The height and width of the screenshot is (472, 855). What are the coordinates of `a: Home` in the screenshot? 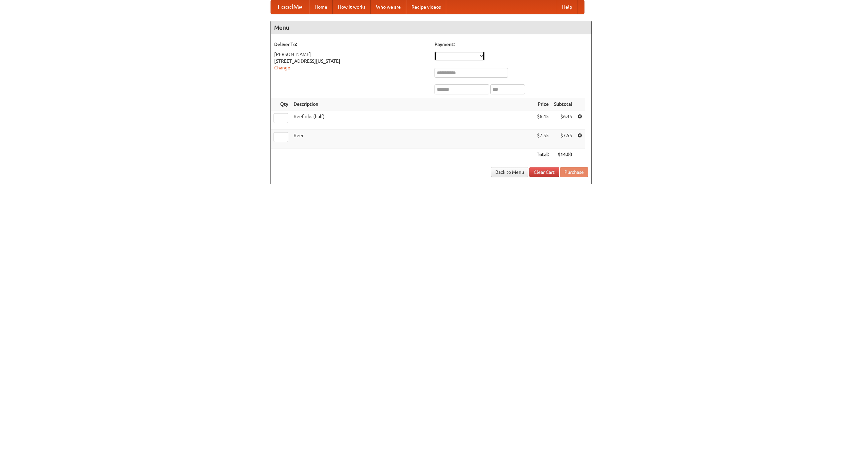 It's located at (321, 7).